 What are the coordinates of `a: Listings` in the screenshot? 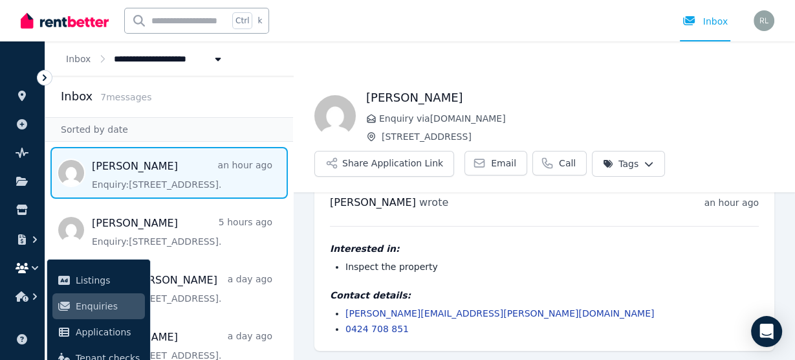 It's located at (98, 280).